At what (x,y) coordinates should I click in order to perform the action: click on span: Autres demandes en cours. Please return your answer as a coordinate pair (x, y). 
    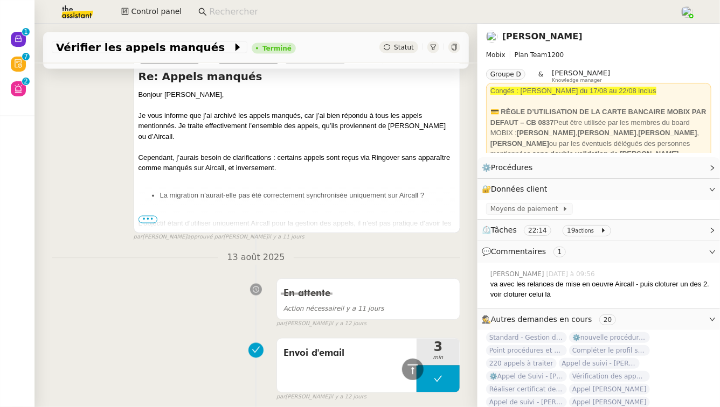
    Looking at the image, I should click on (541, 319).